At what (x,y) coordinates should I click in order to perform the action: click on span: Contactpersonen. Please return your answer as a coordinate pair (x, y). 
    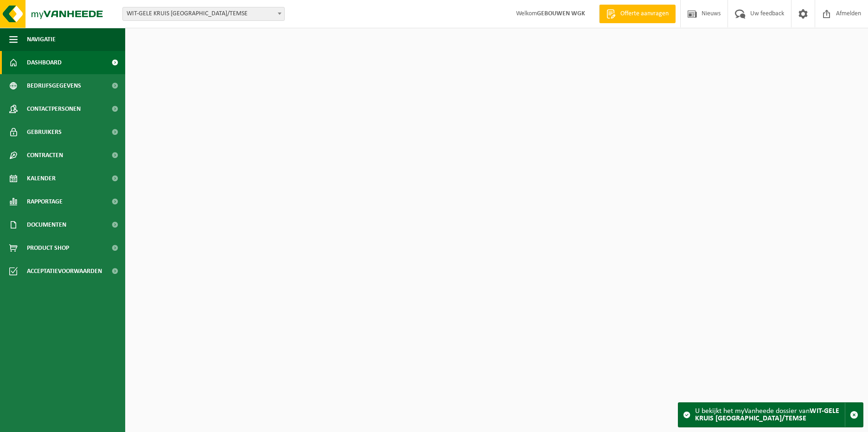
    Looking at the image, I should click on (54, 109).